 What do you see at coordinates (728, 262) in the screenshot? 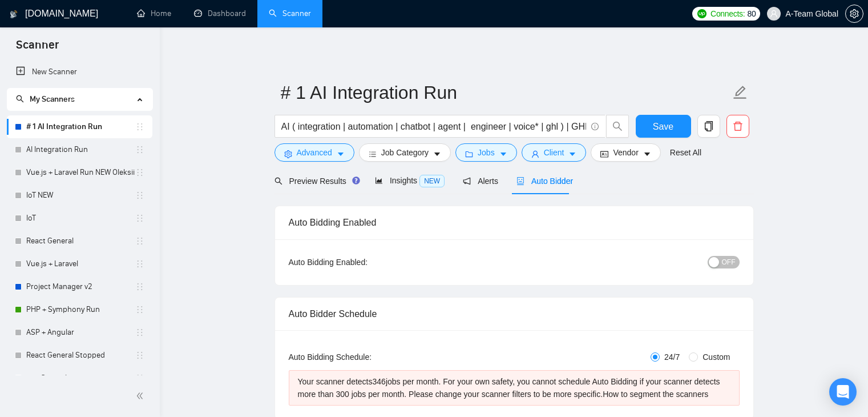
I see `span: OFF` at bounding box center [728, 262].